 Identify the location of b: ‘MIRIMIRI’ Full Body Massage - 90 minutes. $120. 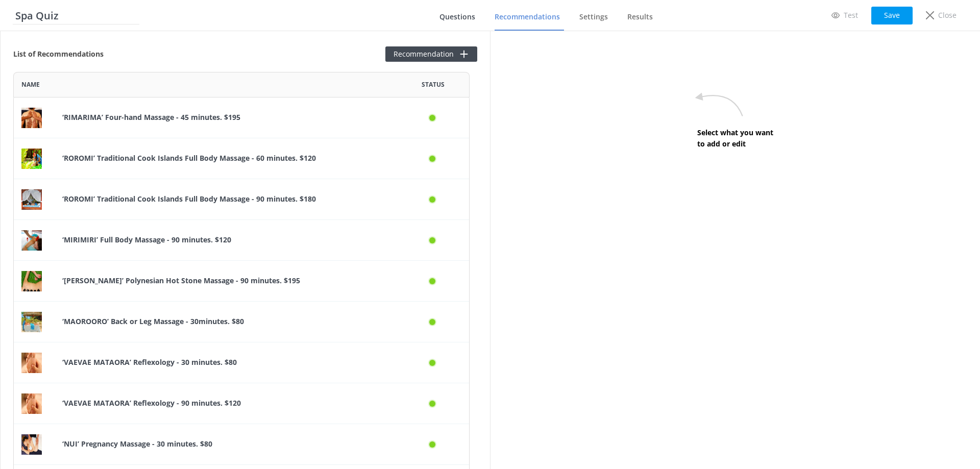
(146, 239).